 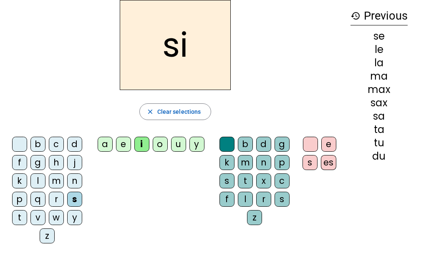 I want to click on div: q, so click(x=38, y=200).